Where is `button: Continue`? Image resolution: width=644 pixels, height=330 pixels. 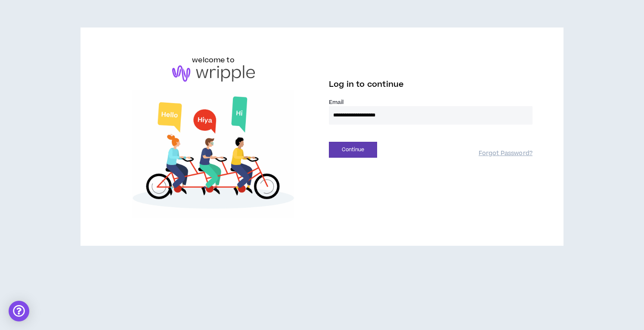 button: Continue is located at coordinates (353, 150).